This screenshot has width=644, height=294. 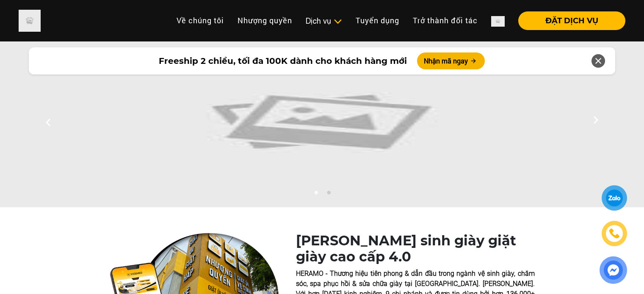 What do you see at coordinates (283, 61) in the screenshot?
I see `span: Freeship 2 chiều, tối đa 100K dành cho khách hàng mới` at bounding box center [283, 61].